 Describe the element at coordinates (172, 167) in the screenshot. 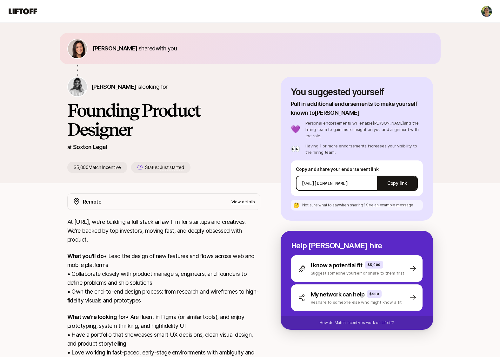

I see `span: Just started` at that location.